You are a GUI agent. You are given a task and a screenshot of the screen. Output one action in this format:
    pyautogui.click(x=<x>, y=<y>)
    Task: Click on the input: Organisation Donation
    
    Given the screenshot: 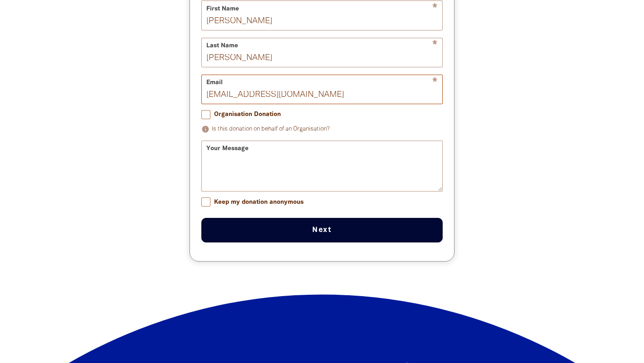 What is the action you would take?
    pyautogui.click(x=206, y=115)
    